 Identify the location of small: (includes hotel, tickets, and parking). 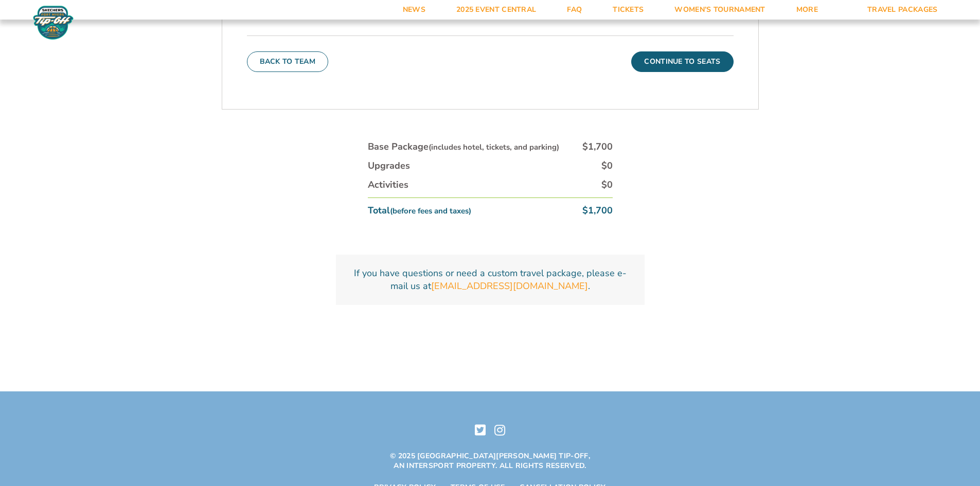
(494, 147).